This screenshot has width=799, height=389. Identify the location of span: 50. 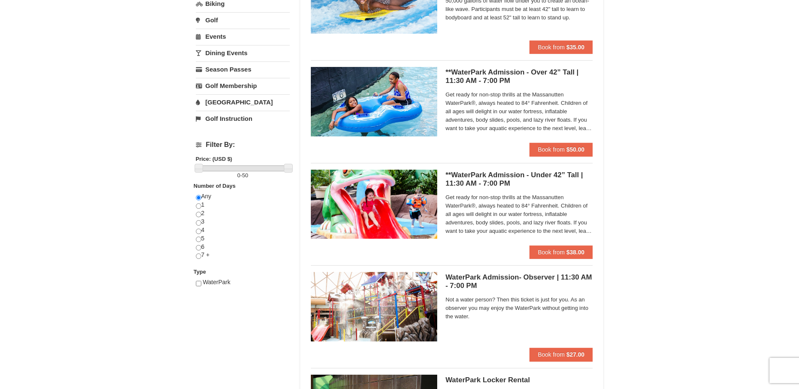
(245, 175).